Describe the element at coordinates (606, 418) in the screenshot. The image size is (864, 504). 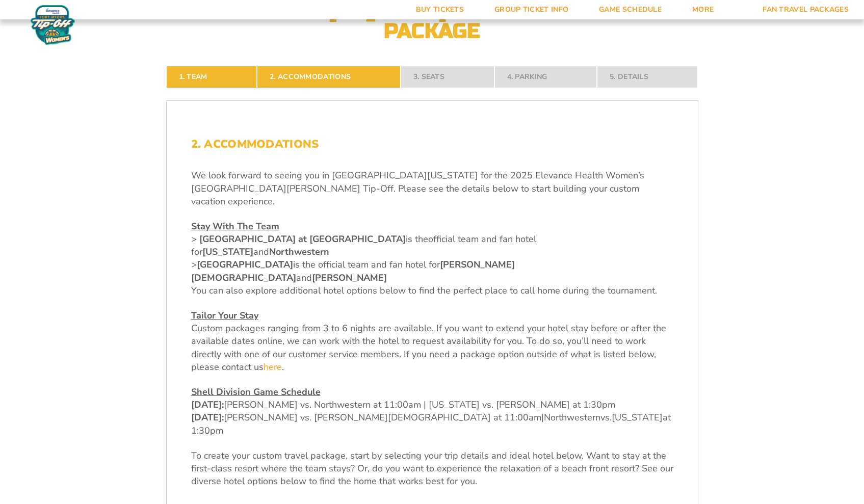
I see `span: vs.` at that location.